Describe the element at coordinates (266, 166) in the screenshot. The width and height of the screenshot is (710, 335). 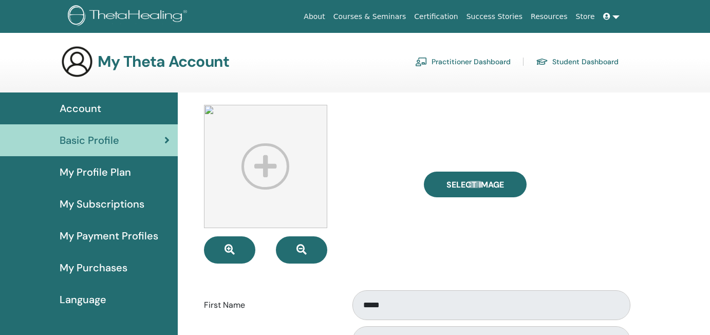
I see `img: profile` at that location.